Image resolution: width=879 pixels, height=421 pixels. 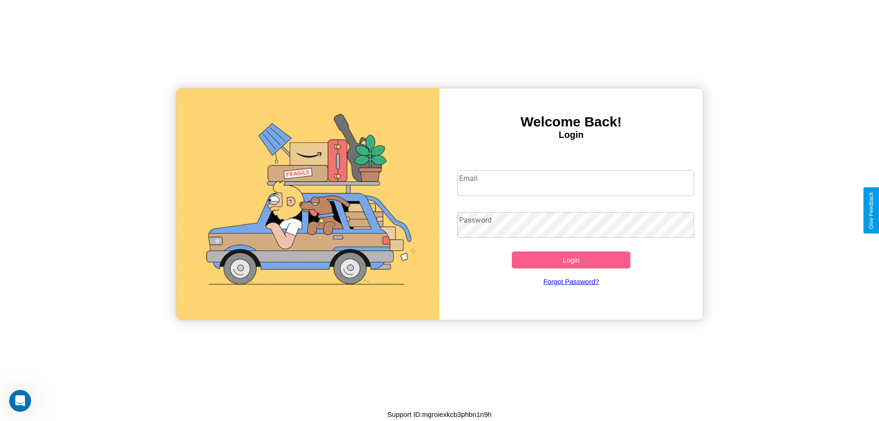 I want to click on p: Support ID: mgroiexkcb3phbn1n9h, so click(x=439, y=414).